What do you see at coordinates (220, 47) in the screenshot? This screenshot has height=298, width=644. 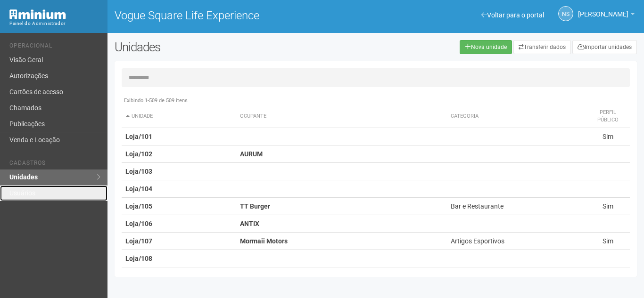 I see `h2: Unidades` at bounding box center [220, 47].